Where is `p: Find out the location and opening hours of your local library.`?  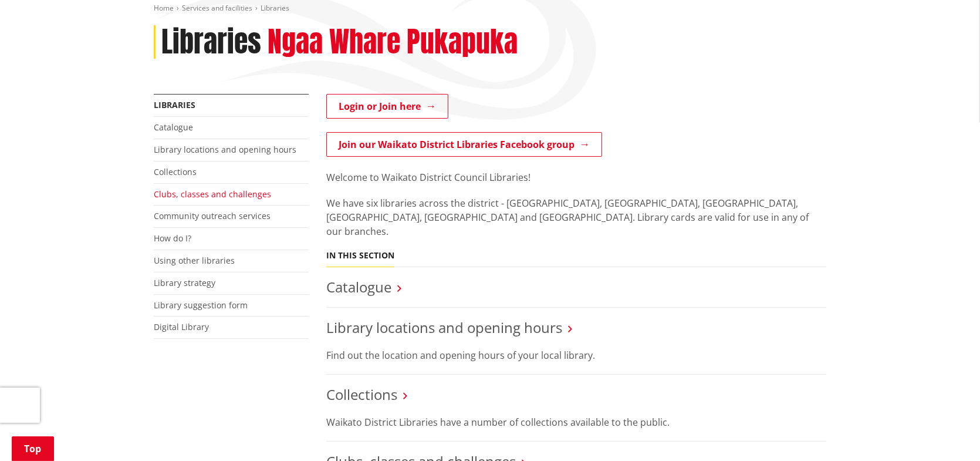
p: Find out the location and opening hours of your local library. is located at coordinates (577, 355).